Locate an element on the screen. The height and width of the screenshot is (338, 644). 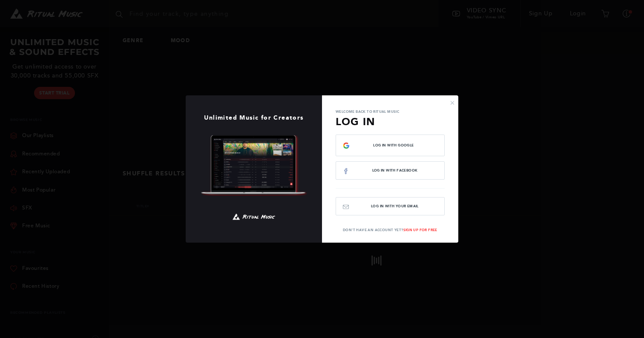
img: g-logo.png is located at coordinates (346, 145).